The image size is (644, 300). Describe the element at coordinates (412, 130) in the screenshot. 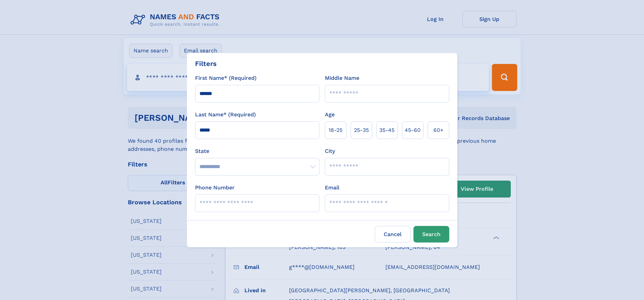

I see `span: 45‑60` at that location.